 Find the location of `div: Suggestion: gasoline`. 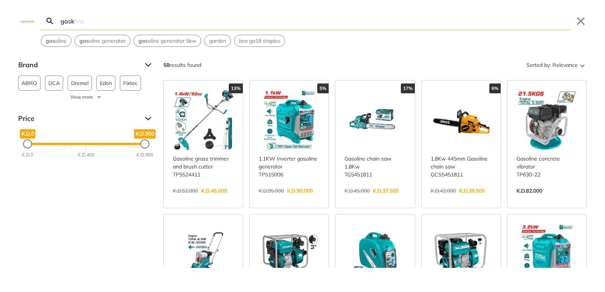

div: Suggestion: gasoline is located at coordinates (56, 41).